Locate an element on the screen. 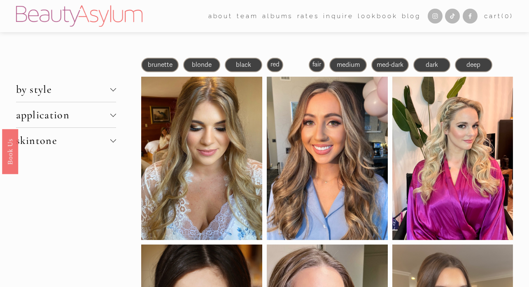 The height and width of the screenshot is (287, 529). span: brunette is located at coordinates (160, 65).